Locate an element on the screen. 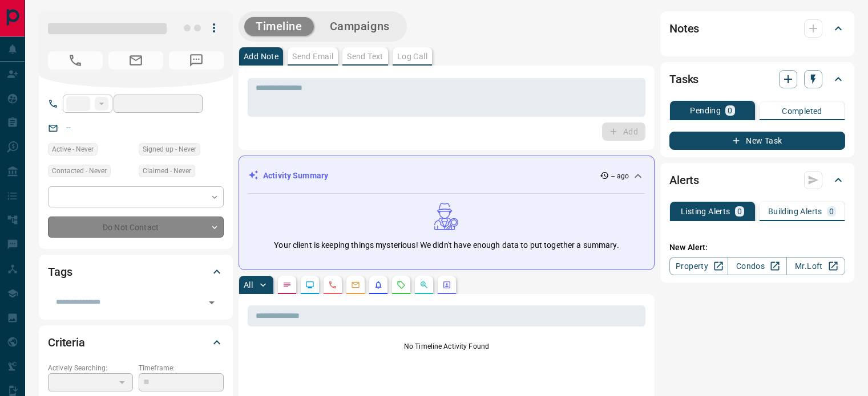  svg: Listing Alerts is located at coordinates (378, 285).